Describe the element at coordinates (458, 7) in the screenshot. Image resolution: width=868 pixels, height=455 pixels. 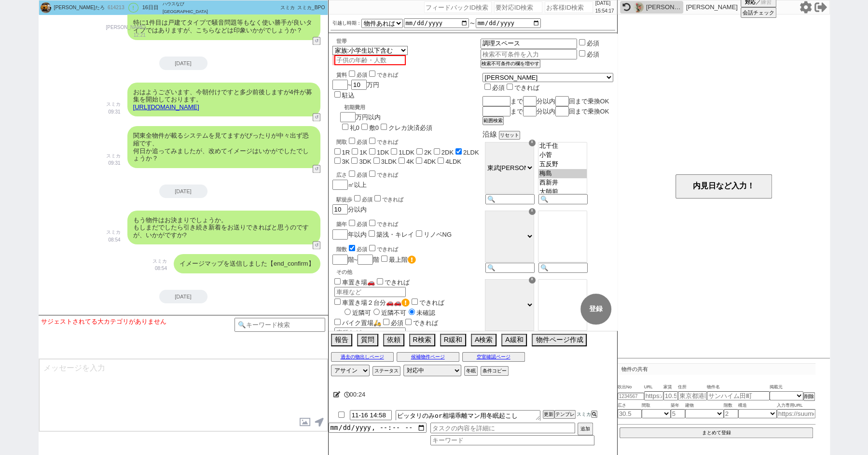
I see `input: フィードバックID検索` at that location.